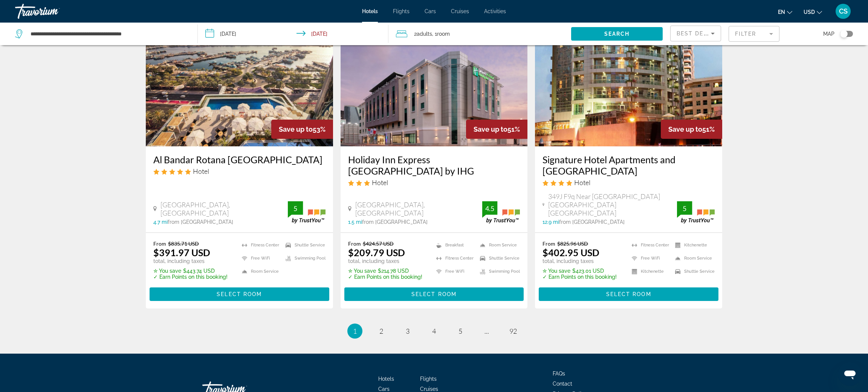  Describe the element at coordinates (562, 383) in the screenshot. I see `span: Contact` at that location.